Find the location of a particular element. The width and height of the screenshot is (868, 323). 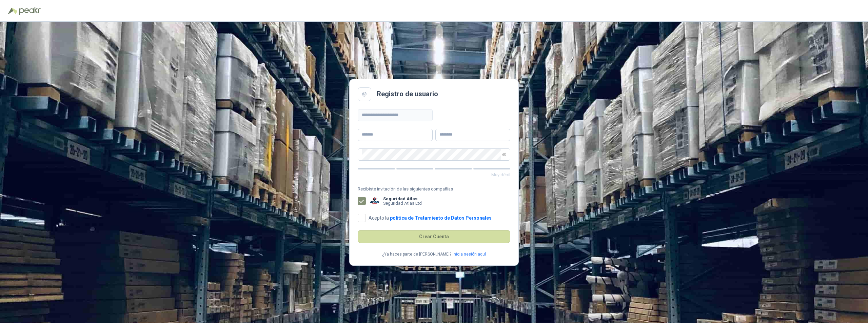

button: Crear Cuenta is located at coordinates (434, 237).